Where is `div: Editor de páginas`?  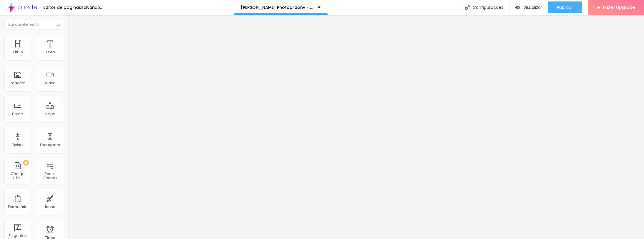
div: Editor de páginas is located at coordinates (60, 7).